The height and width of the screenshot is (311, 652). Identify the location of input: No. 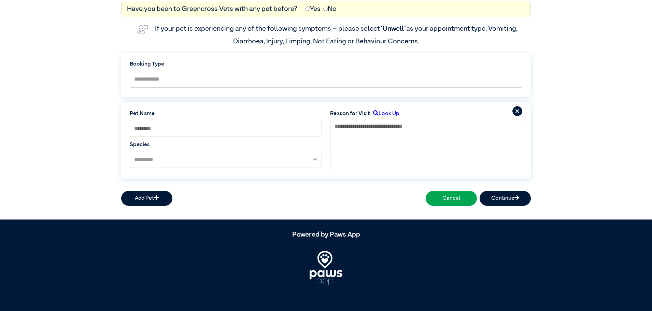
(325, 9).